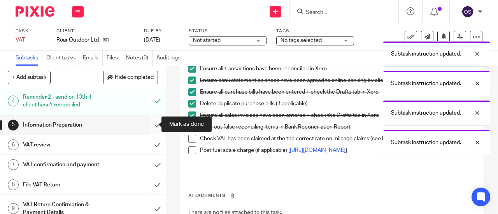  I want to click on a: Emails, so click(93, 58).